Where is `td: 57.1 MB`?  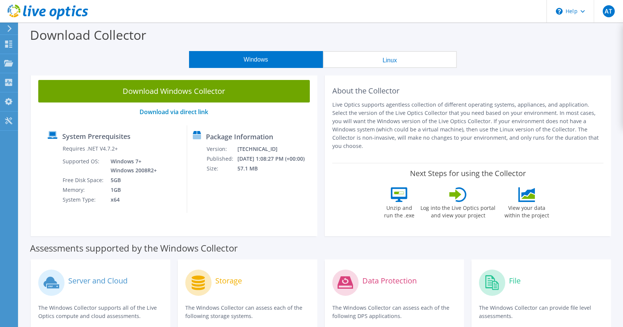
td: 57.1 MB is located at coordinates (275, 168).